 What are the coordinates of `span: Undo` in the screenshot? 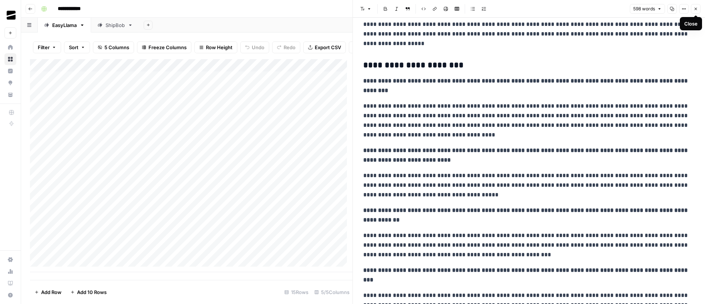 It's located at (258, 47).